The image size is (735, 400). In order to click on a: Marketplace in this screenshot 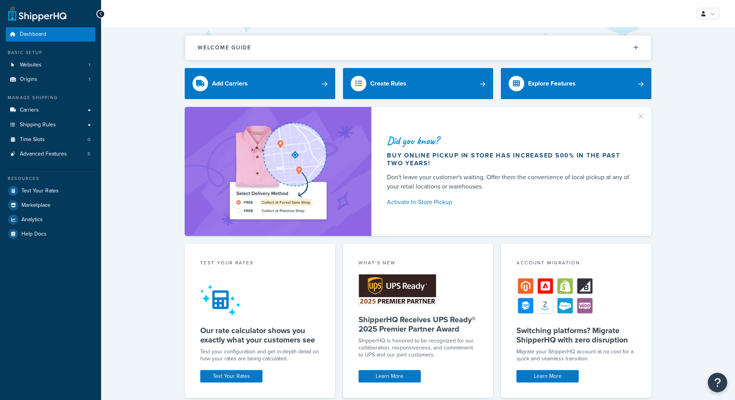, I will do `click(51, 205)`.